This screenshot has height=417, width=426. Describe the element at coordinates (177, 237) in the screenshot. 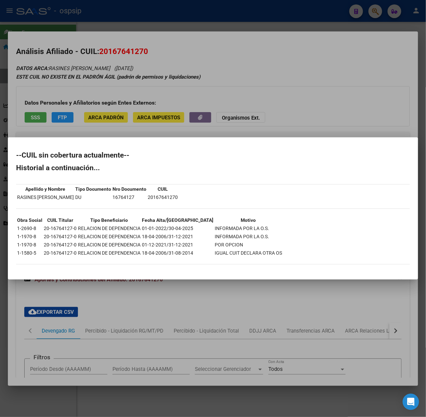

I see `td: 18-04-2006/31-12-2021` at that location.